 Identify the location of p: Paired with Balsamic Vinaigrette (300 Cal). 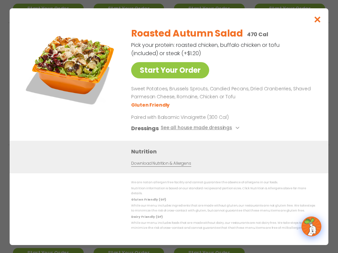
(192, 117).